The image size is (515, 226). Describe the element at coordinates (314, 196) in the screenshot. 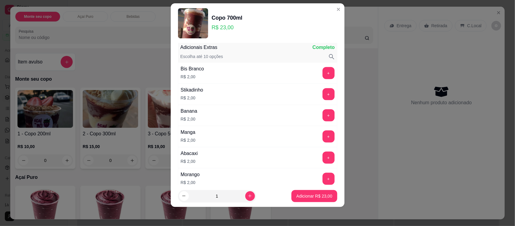

I see `p: Adicionar R$ 23,00` at that location.